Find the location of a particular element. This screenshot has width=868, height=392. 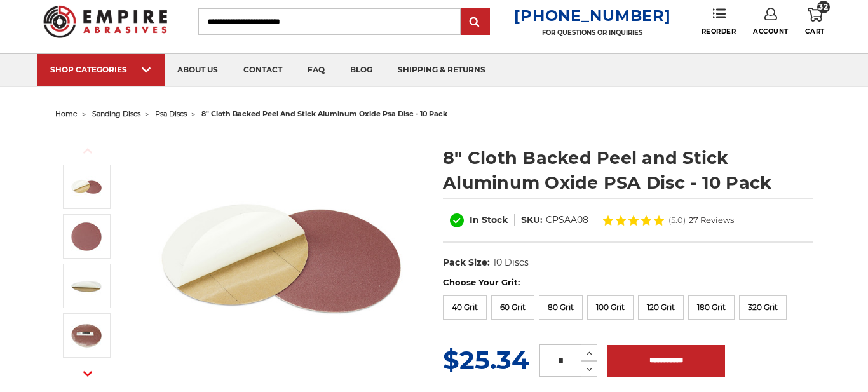

a: sanding discs is located at coordinates (116, 114).